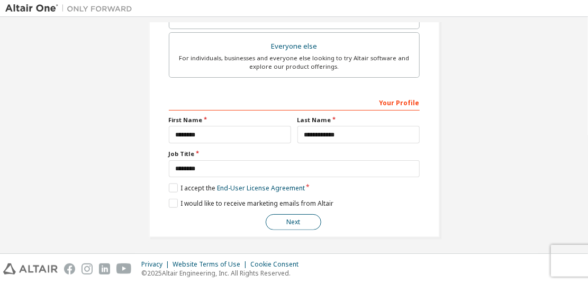  What do you see at coordinates (294, 154) in the screenshot?
I see `label: Job Title` at bounding box center [294, 154].